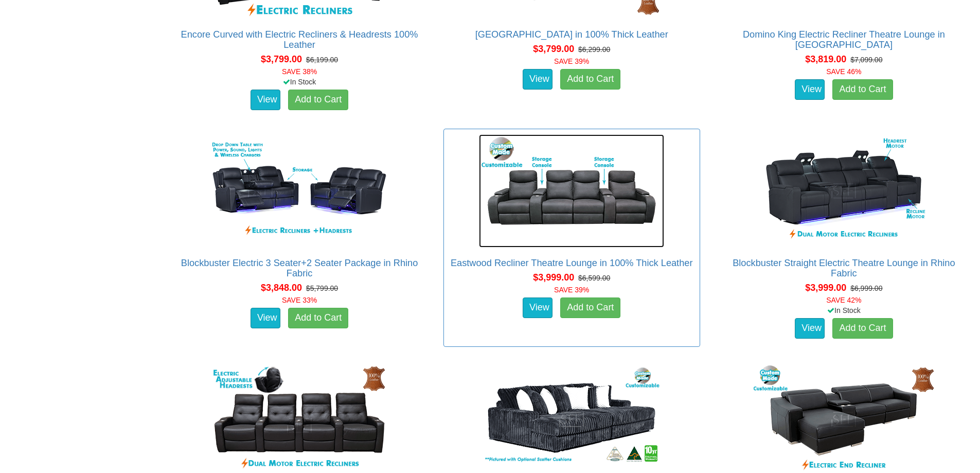 The image size is (980, 473). I want to click on font: SAVE 33%, so click(300, 300).